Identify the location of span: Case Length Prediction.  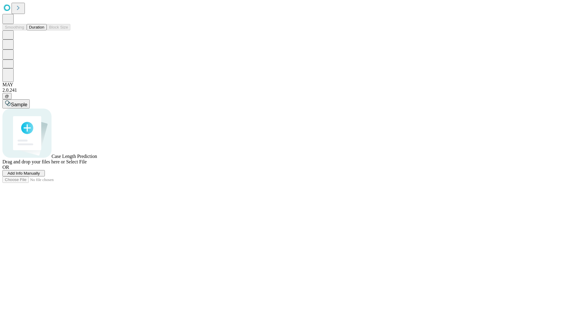
(74, 156).